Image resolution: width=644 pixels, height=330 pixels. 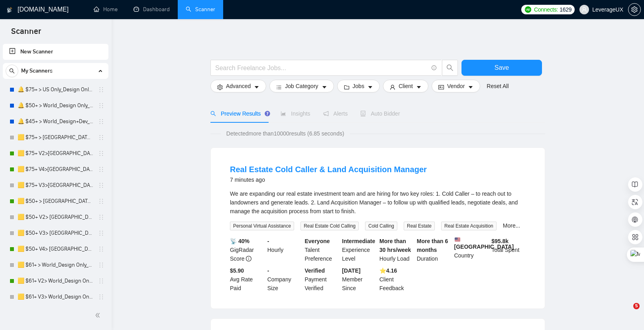 What do you see at coordinates (55, 90) in the screenshot?
I see `a: 🔔 $75+ > US Only_Design Only_General` at bounding box center [55, 90].